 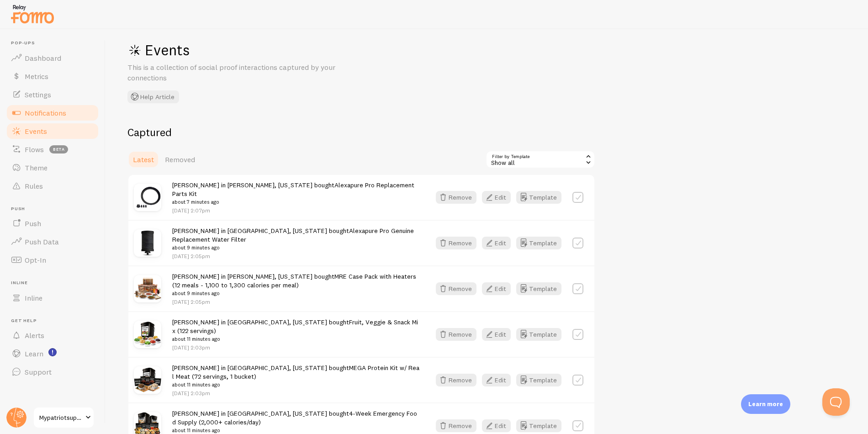 I want to click on a: Dashboard, so click(x=53, y=58).